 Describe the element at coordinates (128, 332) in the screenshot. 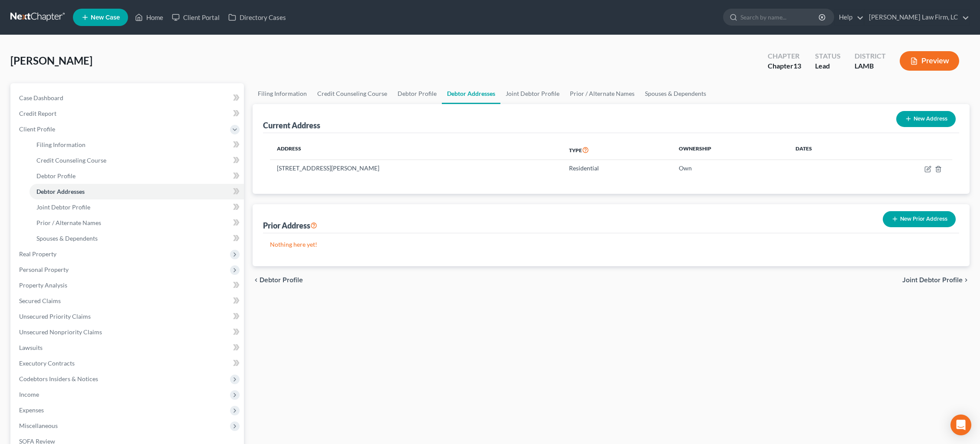

I see `a: Unsecured Nonpriority Claims` at that location.